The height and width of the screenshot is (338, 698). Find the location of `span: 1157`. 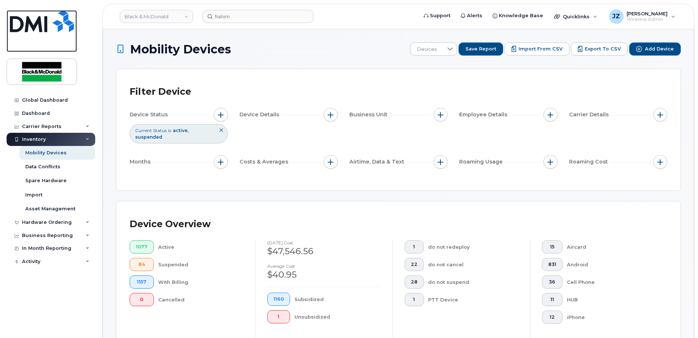

span: 1157 is located at coordinates (142, 282).